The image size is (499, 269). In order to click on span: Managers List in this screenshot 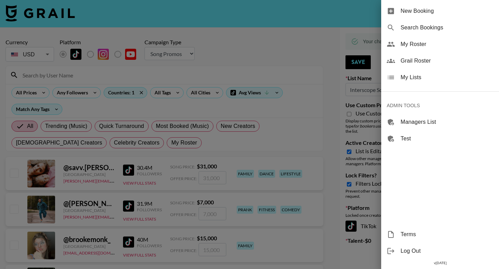, I will do `click(447, 122)`.